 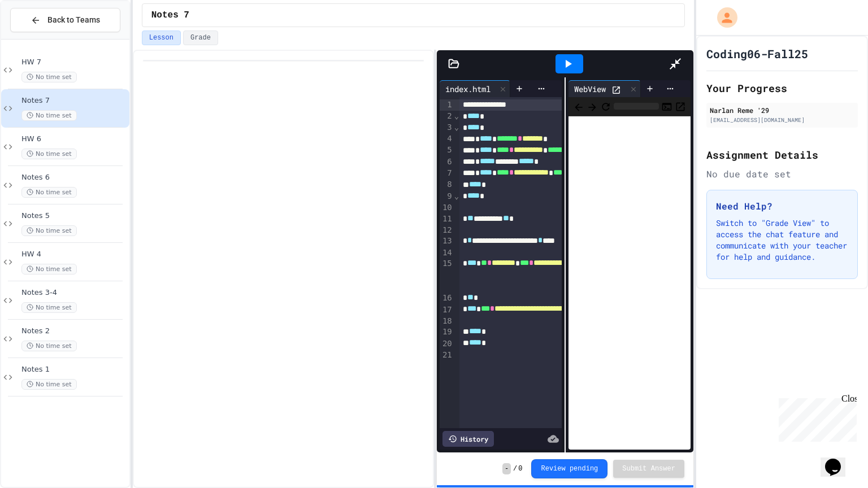 I want to click on button: Console, so click(x=666, y=106).